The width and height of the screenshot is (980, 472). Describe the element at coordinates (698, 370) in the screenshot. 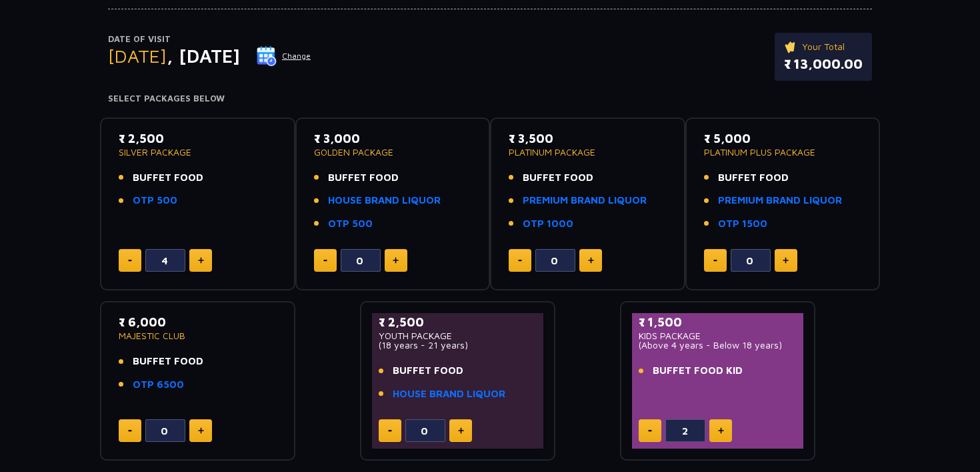

I see `span: BUFFET FOOD KID` at that location.